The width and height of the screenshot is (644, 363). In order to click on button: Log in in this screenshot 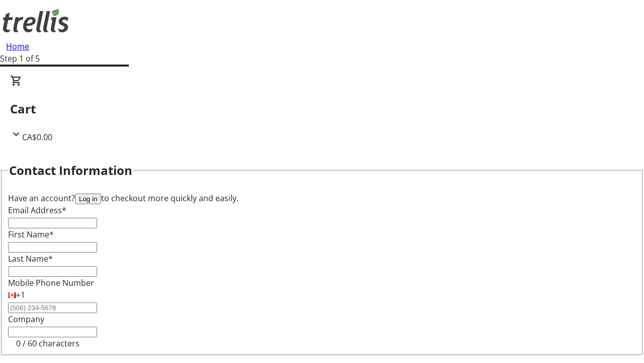, I will do `click(88, 198)`.